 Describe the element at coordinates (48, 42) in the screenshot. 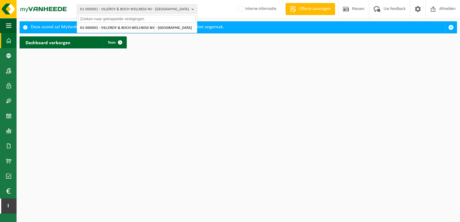

I see `h2: Dashboard verborgen` at that location.